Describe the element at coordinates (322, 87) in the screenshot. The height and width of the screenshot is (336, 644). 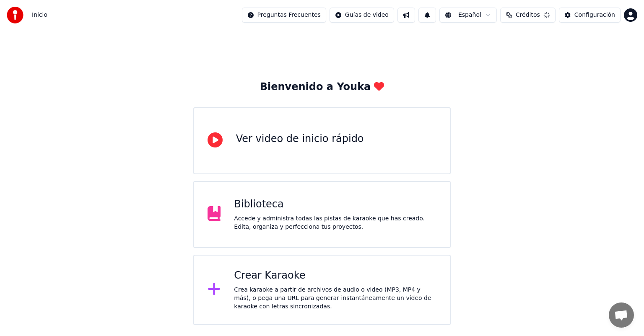
I see `div: Bienvenido a Youka` at that location.